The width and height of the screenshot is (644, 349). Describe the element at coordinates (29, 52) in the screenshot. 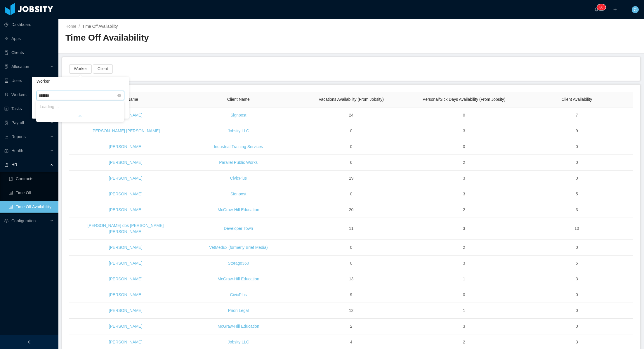

I see `a: icon: auditClients` at that location.